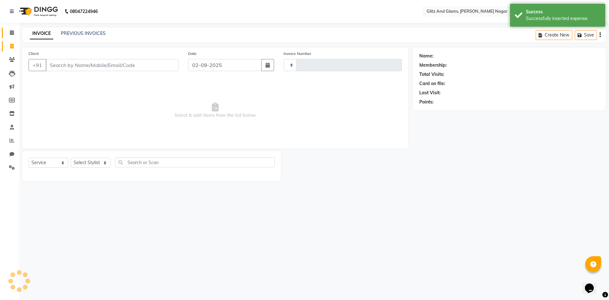 The width and height of the screenshot is (609, 300). I want to click on img: logo, so click(38, 11).